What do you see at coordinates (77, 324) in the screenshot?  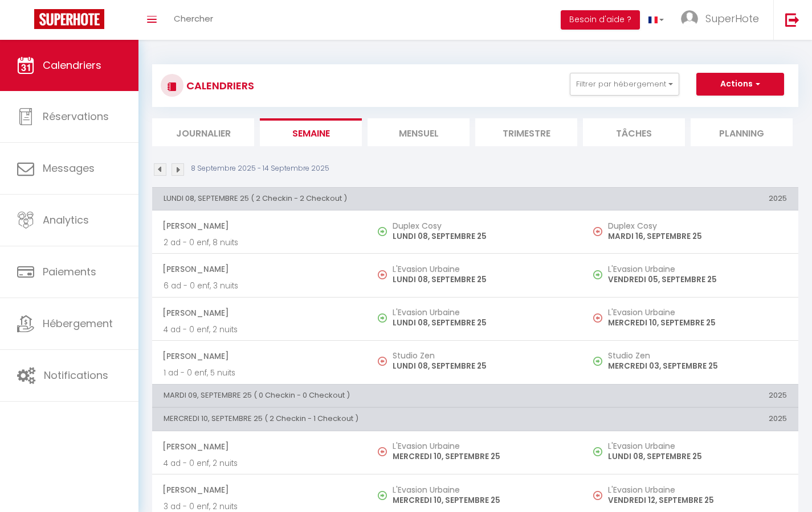 I see `span: Hébergement` at bounding box center [77, 324].